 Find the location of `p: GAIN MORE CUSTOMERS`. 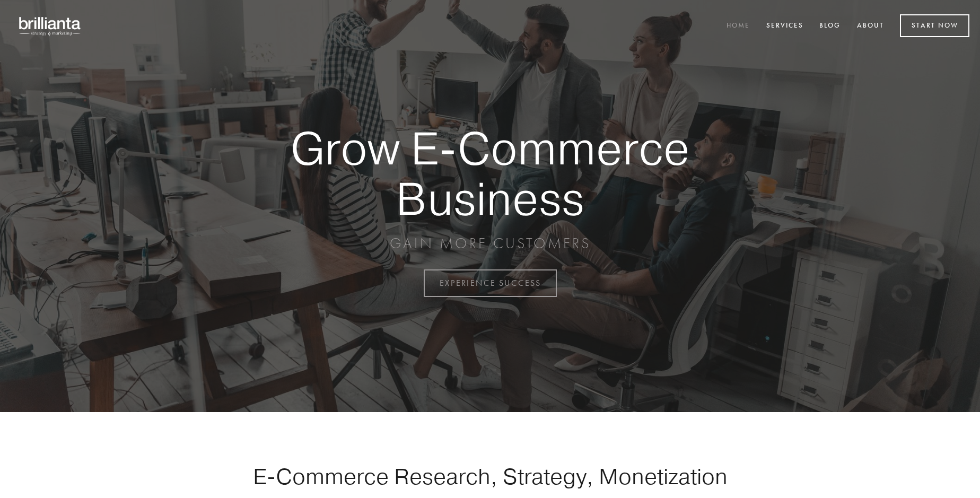

p: GAIN MORE CUSTOMERS is located at coordinates (490, 244).